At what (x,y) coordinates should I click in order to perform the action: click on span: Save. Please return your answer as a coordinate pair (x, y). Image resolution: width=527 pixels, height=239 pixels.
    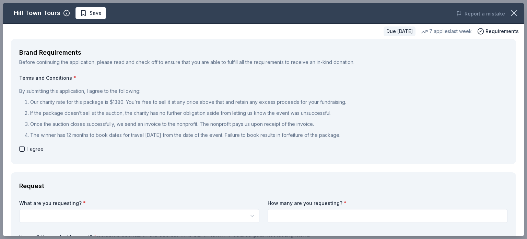
    Looking at the image, I should click on (95, 13).